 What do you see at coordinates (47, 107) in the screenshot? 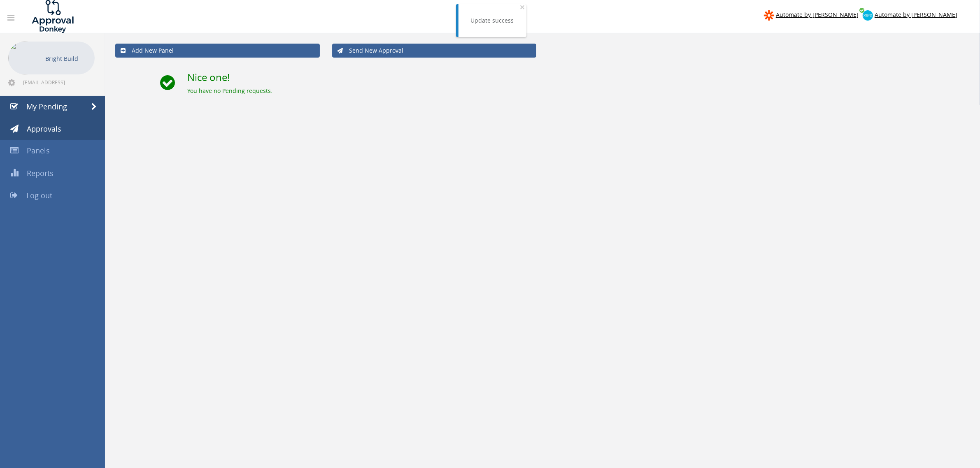
I see `span: My Pending` at bounding box center [47, 107].